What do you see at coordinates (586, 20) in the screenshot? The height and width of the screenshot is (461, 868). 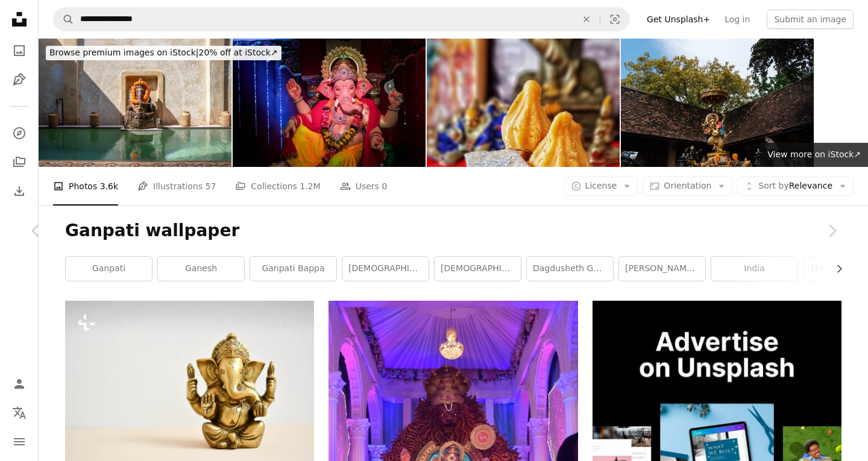 I see `button: Clear` at bounding box center [586, 20].